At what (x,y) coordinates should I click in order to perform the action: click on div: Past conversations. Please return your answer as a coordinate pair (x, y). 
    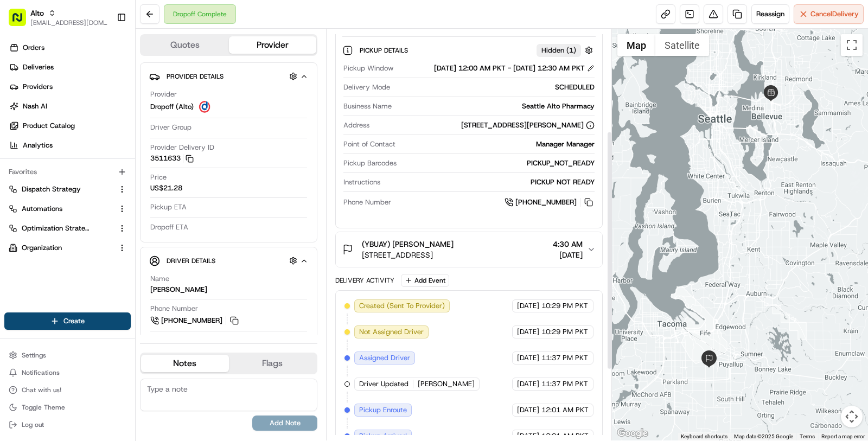
    Looking at the image, I should click on (40, 145).